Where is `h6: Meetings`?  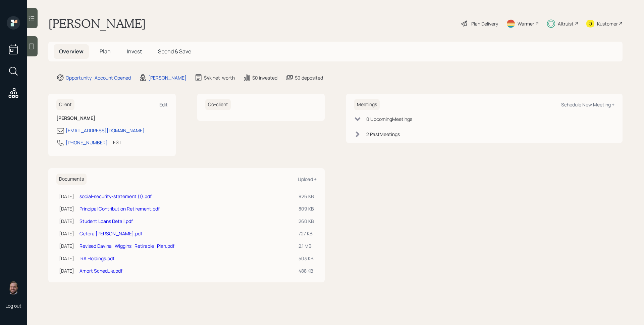
h6: Meetings is located at coordinates (367, 104).